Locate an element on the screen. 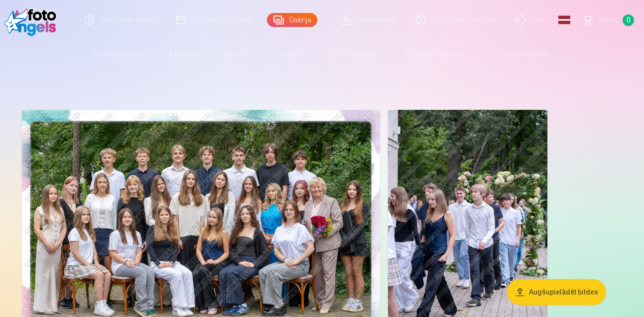 The width and height of the screenshot is (644, 317). span: Grozs is located at coordinates (608, 20).